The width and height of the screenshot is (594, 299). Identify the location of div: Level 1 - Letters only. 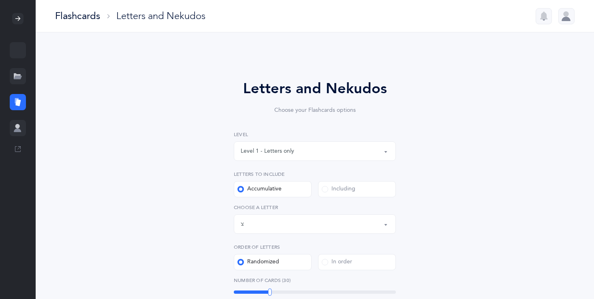
(267, 151).